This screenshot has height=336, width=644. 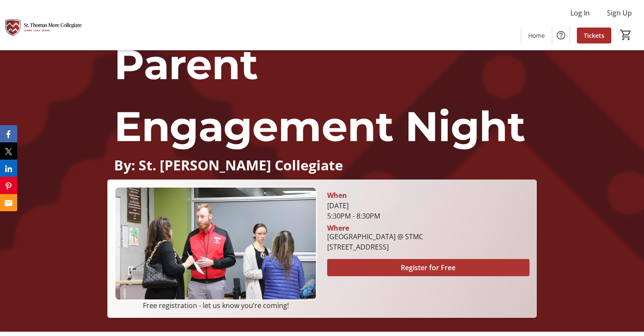 What do you see at coordinates (428, 267) in the screenshot?
I see `button: Register for Free` at bounding box center [428, 267].